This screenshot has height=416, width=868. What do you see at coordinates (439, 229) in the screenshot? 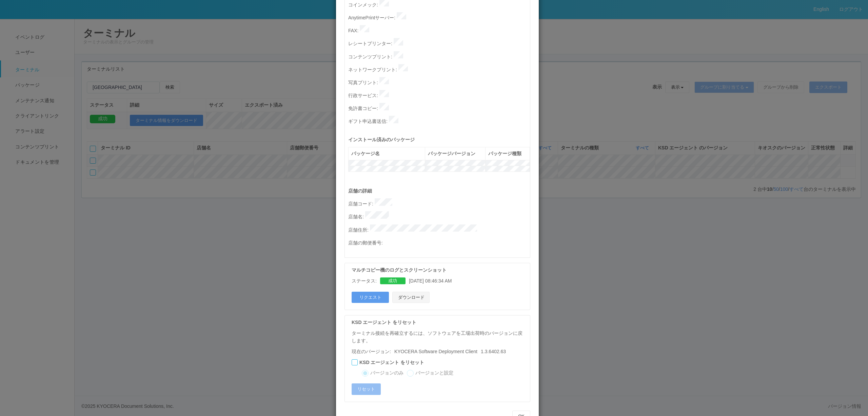
I see `p: 店舗住所 :` at bounding box center [439, 229].